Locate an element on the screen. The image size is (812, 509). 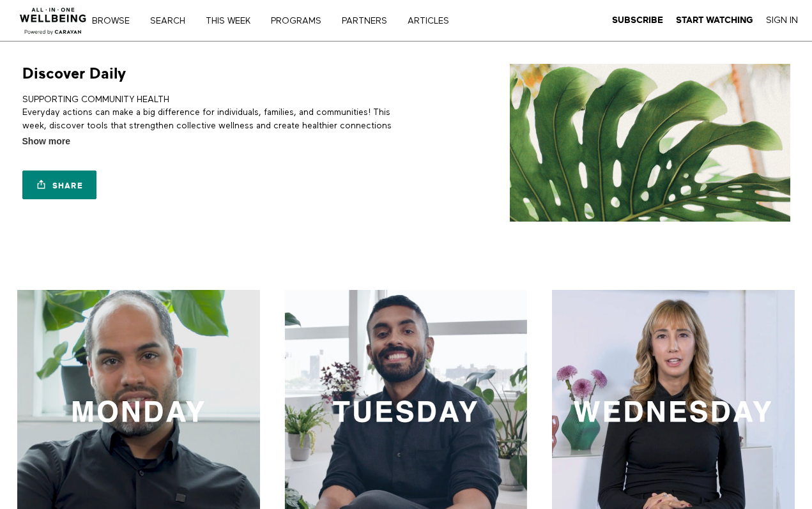
a: PROGRAMS is located at coordinates (301, 21).